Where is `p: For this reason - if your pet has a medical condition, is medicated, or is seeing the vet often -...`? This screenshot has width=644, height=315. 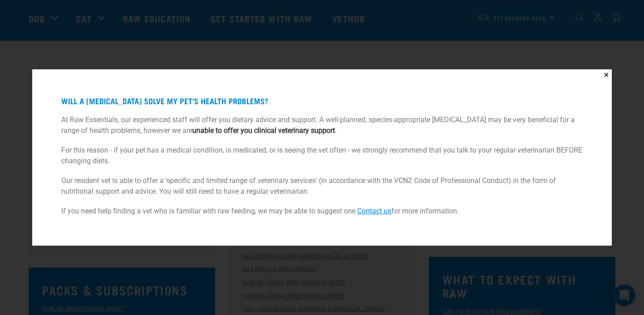
p: For this reason - if your pet has a medical condition, is medicated, or is seeing the vet often -... is located at coordinates (322, 156).